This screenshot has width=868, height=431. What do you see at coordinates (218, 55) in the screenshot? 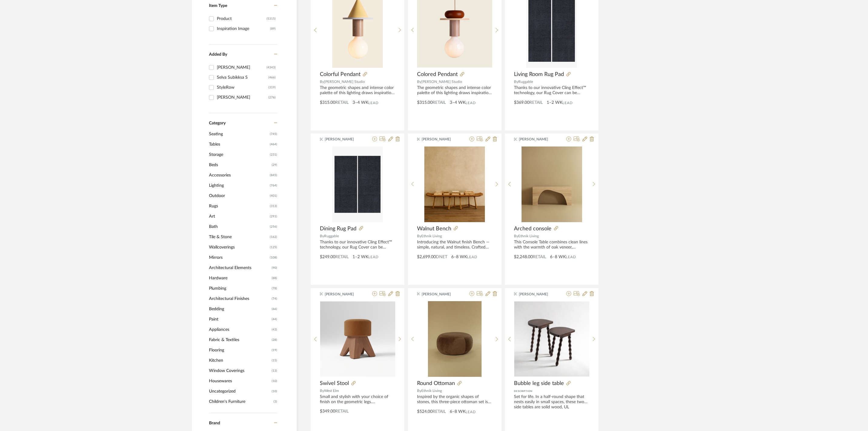
I see `span: Added By` at bounding box center [218, 55].